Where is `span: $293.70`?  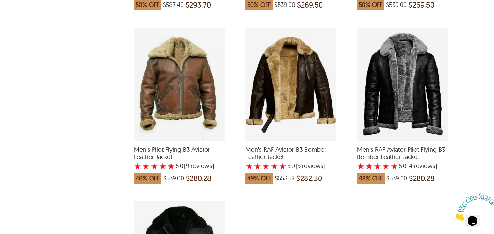 span: $293.70 is located at coordinates (198, 5).